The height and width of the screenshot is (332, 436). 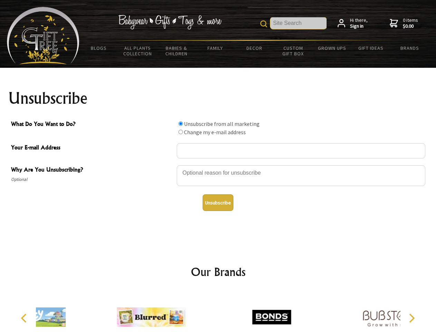 I want to click on span: Why Are You Unsubscribing?, so click(x=92, y=170).